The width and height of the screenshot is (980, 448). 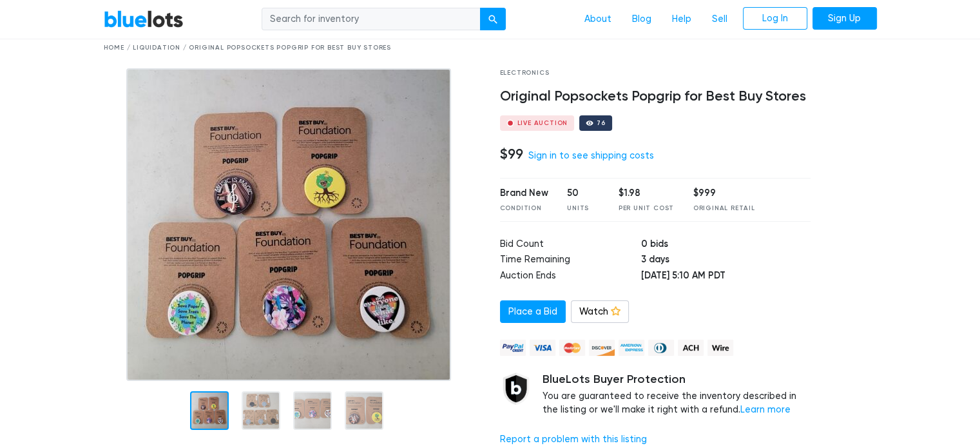 What do you see at coordinates (570, 277) in the screenshot?
I see `td: Auction Ends` at bounding box center [570, 277].